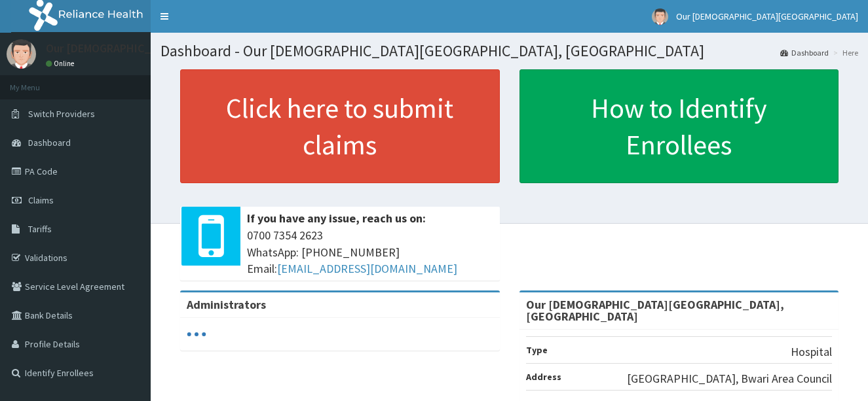 This screenshot has width=868, height=401. I want to click on a: Click here to submit claims, so click(340, 127).